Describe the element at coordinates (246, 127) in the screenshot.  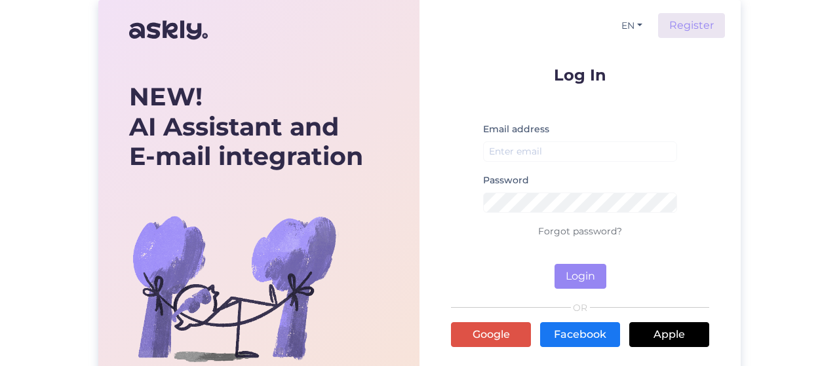
I see `div: AI Assistant and E-mail integration` at that location.